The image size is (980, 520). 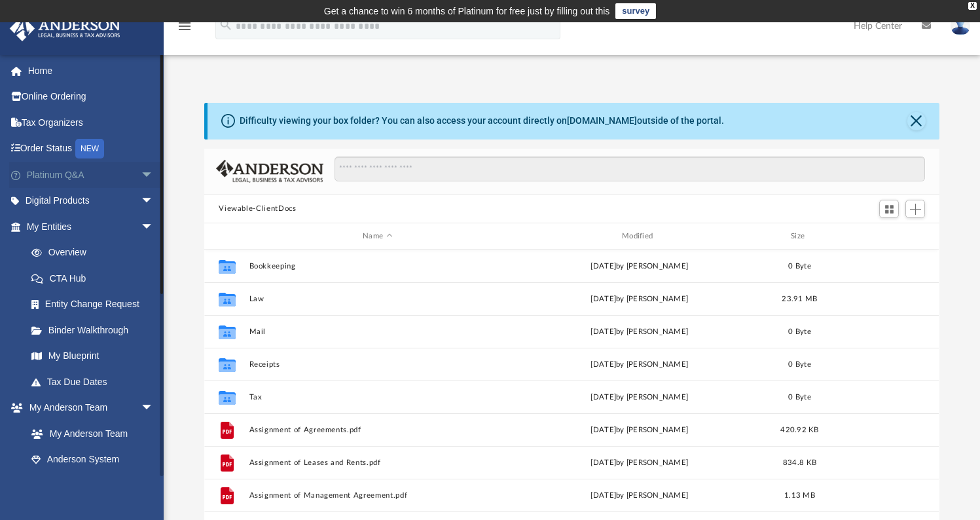 What do you see at coordinates (378, 298) in the screenshot?
I see `button: Law` at bounding box center [378, 298].